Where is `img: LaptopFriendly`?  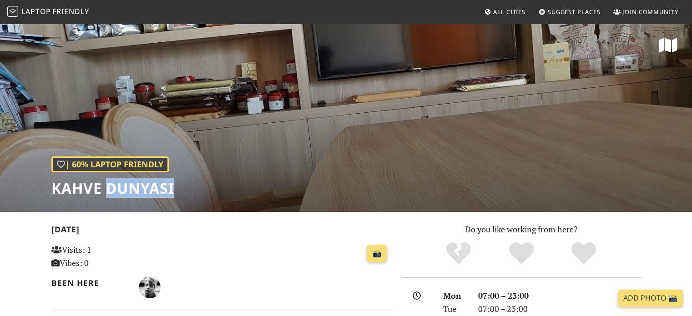 img: LaptopFriendly is located at coordinates (13, 11).